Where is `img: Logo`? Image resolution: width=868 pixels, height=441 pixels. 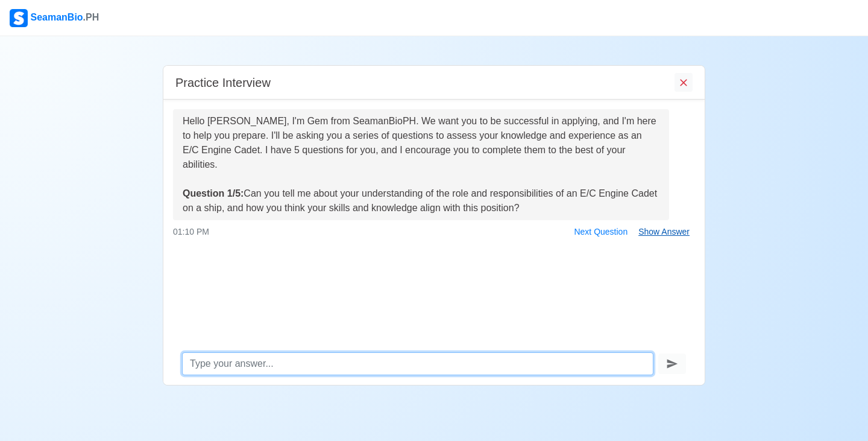
img: Logo is located at coordinates (19, 18).